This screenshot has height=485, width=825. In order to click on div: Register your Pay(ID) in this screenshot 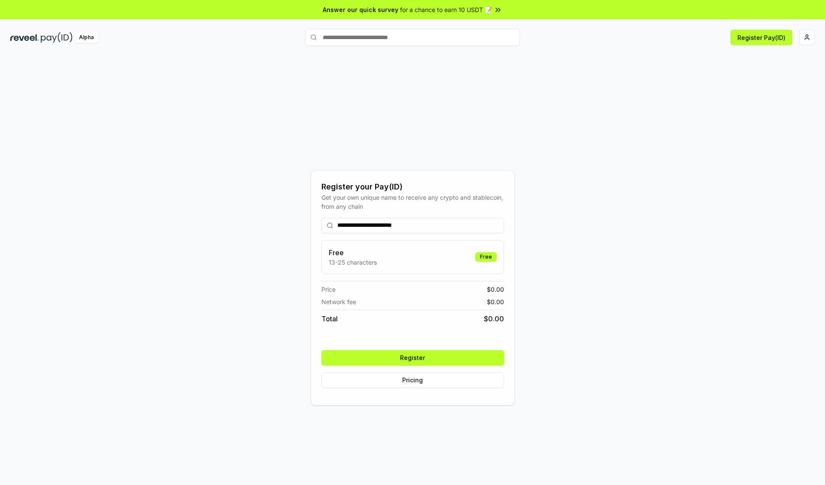, I will do `click(413, 187)`.